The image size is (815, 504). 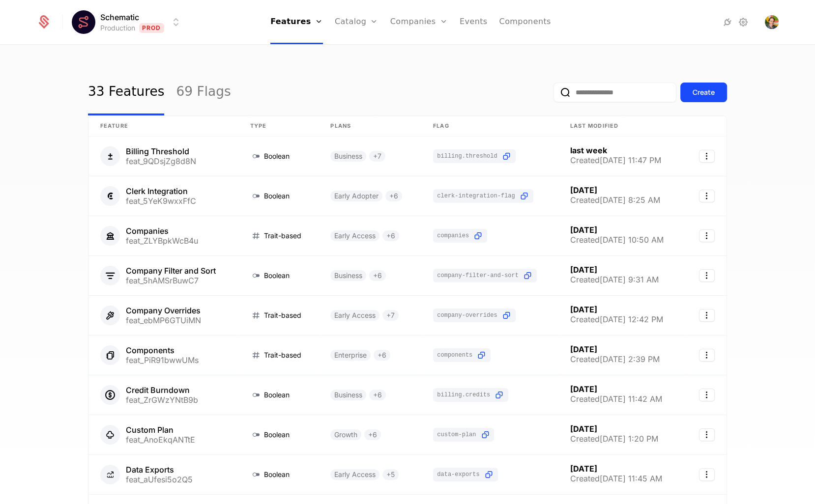 What do you see at coordinates (772, 22) in the screenshot?
I see `button: Open user button` at bounding box center [772, 22].